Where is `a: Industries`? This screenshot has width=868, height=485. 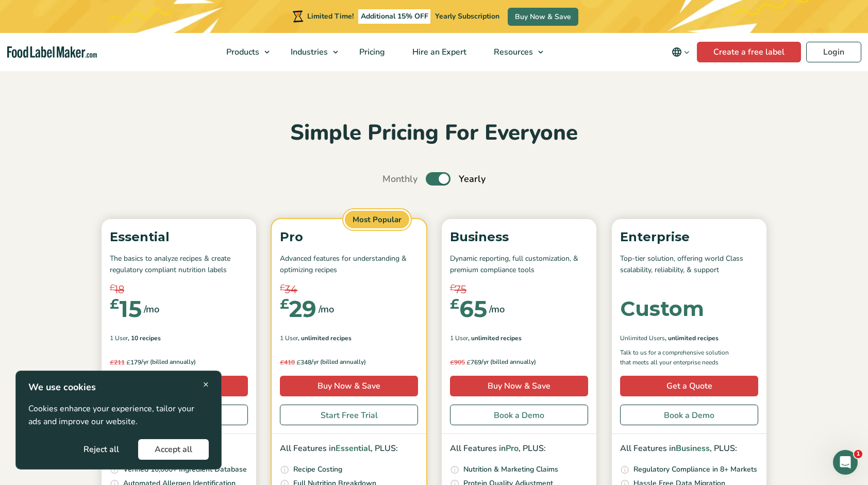
a: Industries is located at coordinates (310, 52).